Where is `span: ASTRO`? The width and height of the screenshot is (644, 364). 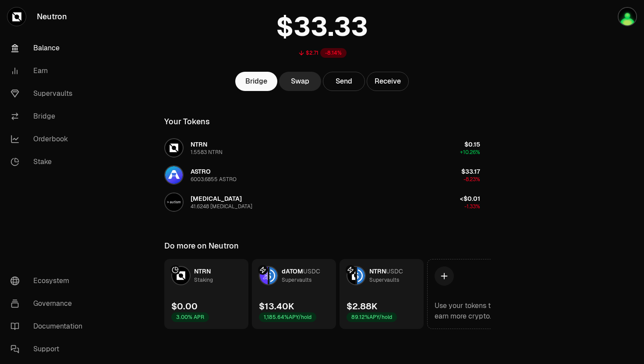 span: ASTRO is located at coordinates (200, 171).